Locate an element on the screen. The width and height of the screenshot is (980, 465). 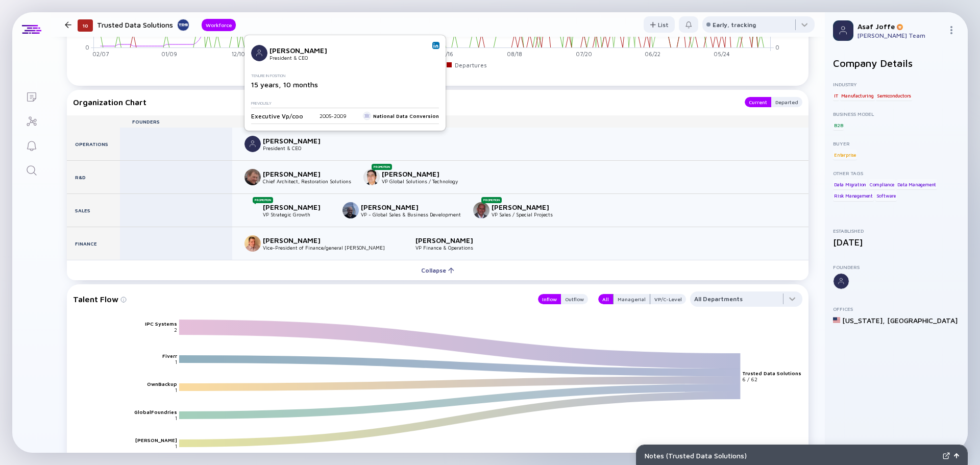
div: Chief Architect, Restoration Solutions is located at coordinates (306, 181).